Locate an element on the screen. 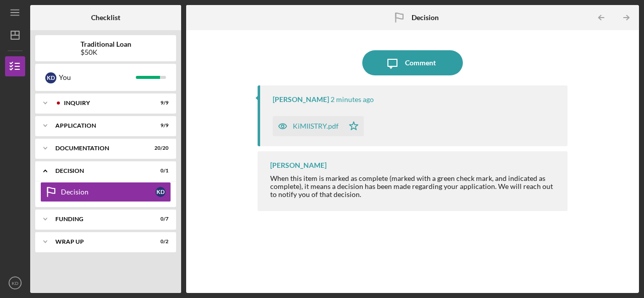  text: KD is located at coordinates (15, 283).